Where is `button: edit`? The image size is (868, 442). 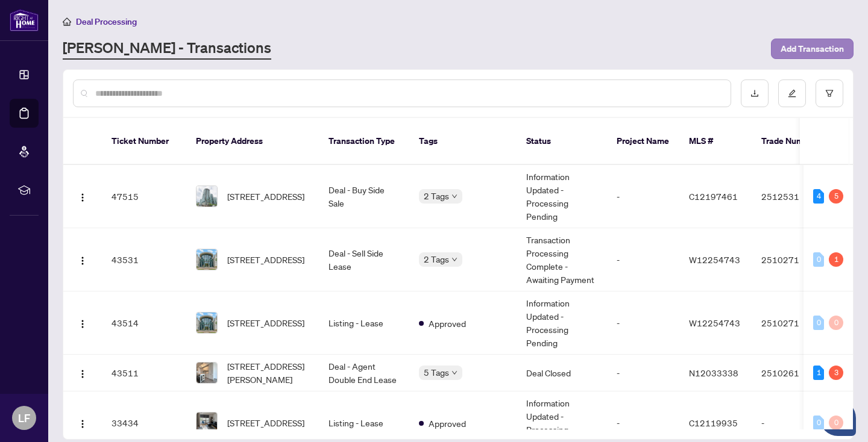
button: edit is located at coordinates (793, 94).